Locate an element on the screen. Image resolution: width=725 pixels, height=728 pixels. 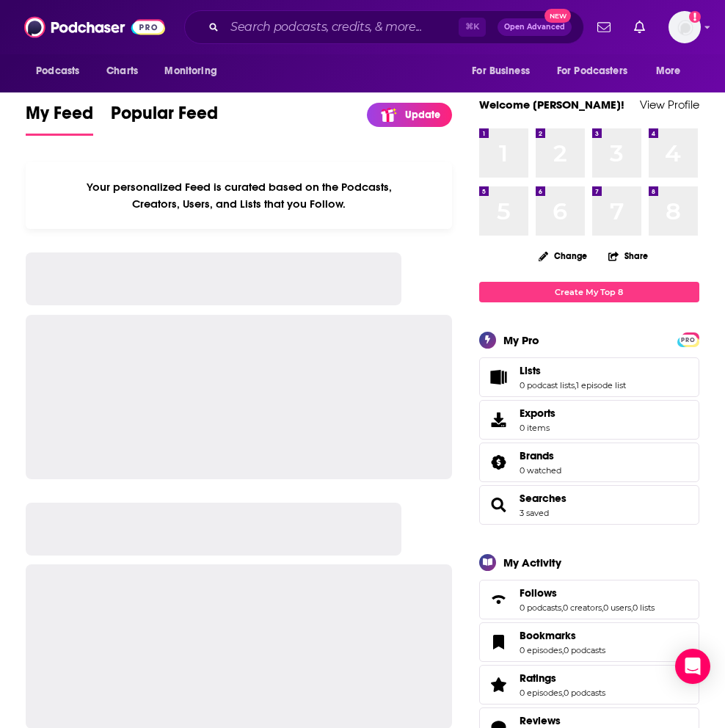
a: 3 saved is located at coordinates (534, 512).